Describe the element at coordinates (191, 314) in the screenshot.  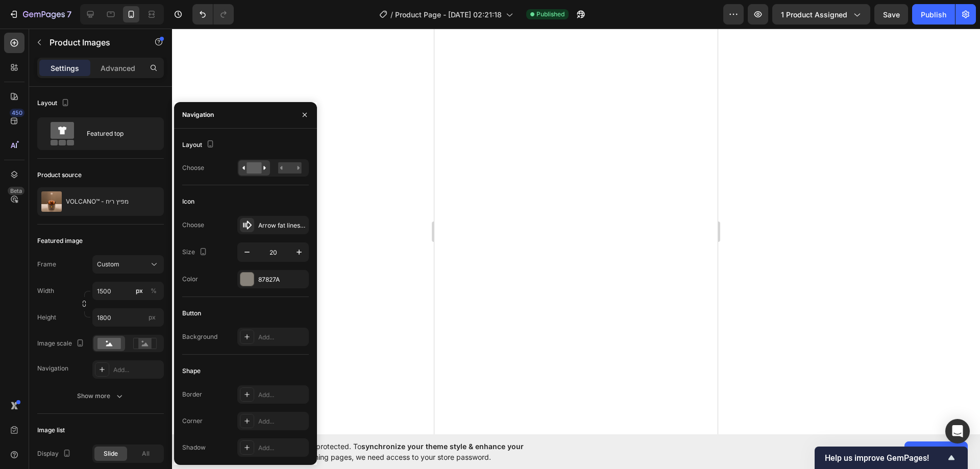
I see `div: Button` at that location.